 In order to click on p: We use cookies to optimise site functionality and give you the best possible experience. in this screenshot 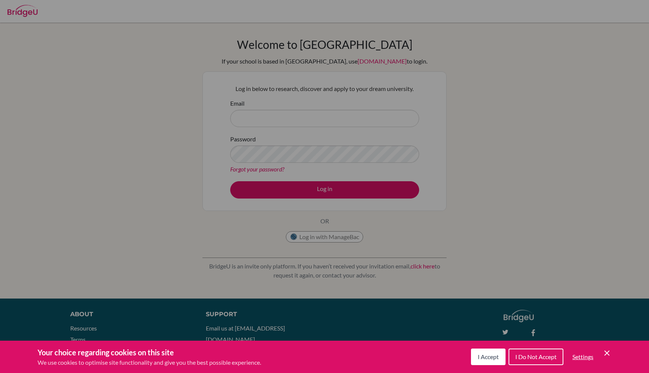, I will do `click(149, 362)`.